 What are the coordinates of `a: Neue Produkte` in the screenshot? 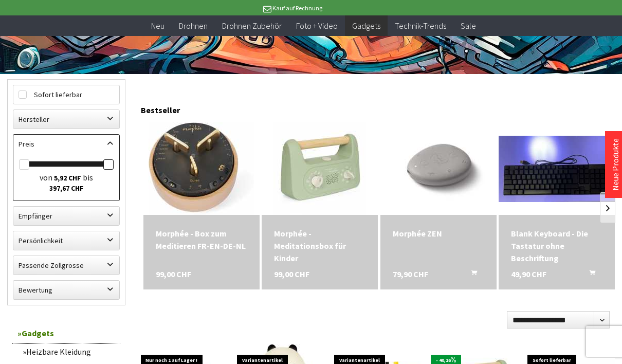 It's located at (615, 164).